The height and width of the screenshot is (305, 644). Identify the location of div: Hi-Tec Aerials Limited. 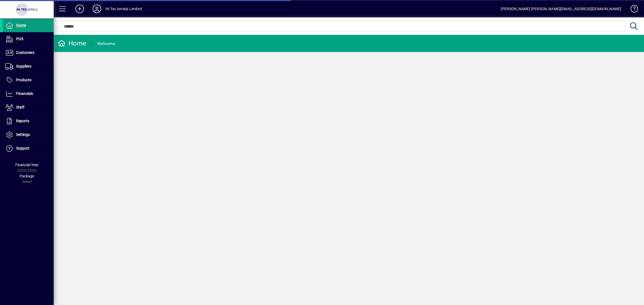
(124, 9).